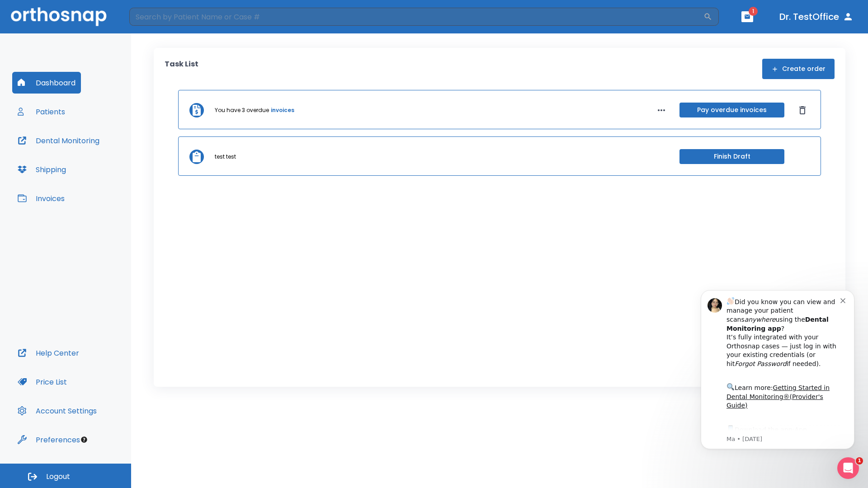 The width and height of the screenshot is (868, 488). Describe the element at coordinates (49, 440) in the screenshot. I see `a: Preferences` at that location.